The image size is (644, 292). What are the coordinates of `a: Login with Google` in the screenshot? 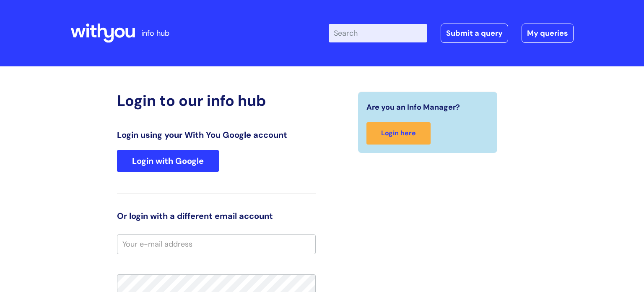 It's located at (168, 161).